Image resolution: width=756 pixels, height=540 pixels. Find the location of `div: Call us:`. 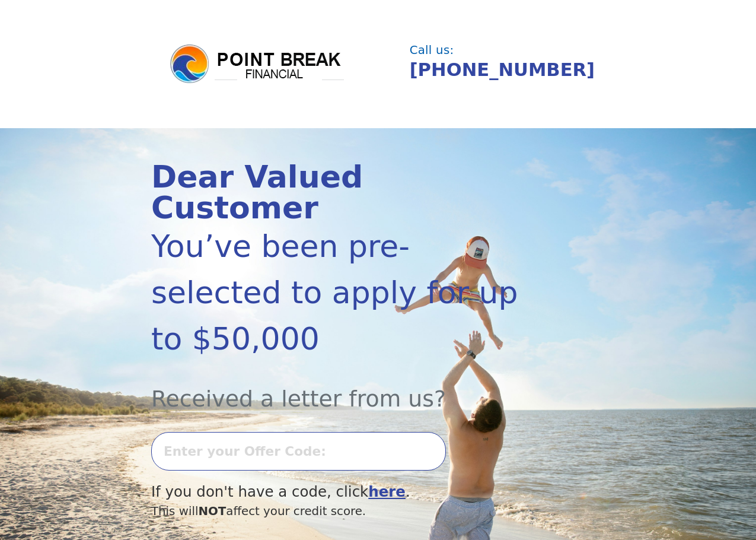

div: Call us: is located at coordinates (504, 50).